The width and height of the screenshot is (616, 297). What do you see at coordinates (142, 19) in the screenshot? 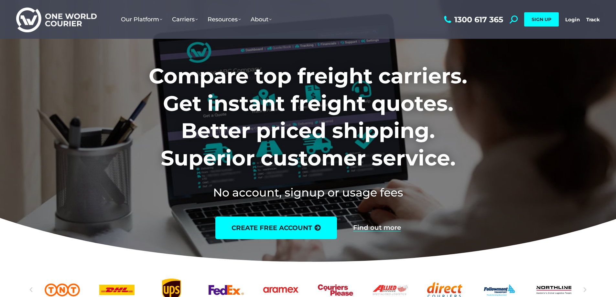
I see `a: Our Platform` at bounding box center [142, 19].